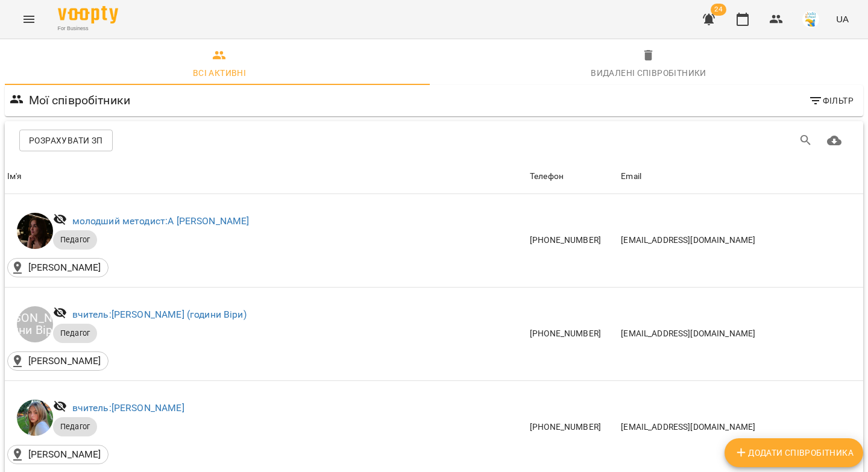 This screenshot has height=472, width=868. What do you see at coordinates (811, 19) in the screenshot?
I see `img: 38072b7c2e4bcea27148e267c0c485b2.jpg` at bounding box center [811, 19].